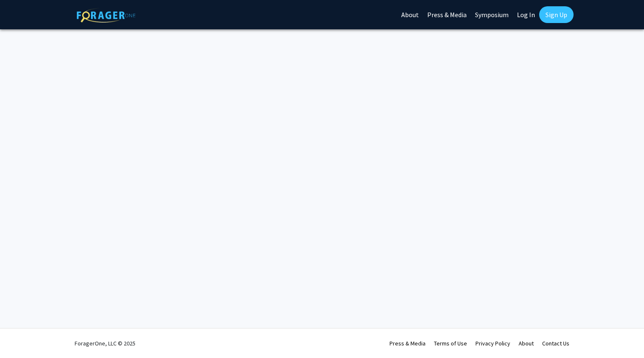  I want to click on img: ForagerOne Logo, so click(106, 15).